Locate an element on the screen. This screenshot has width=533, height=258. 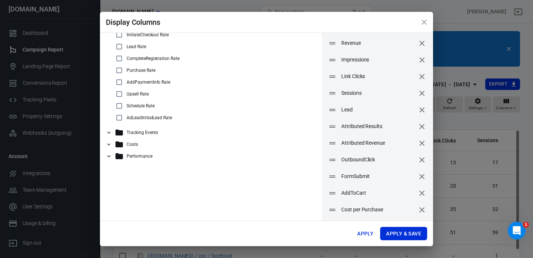
span: Impressions is located at coordinates (378, 60).